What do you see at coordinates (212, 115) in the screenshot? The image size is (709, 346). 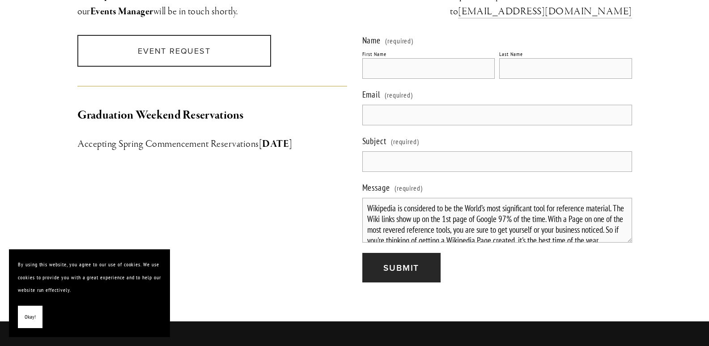 I see `h2: Graduation Weekend Reservations` at bounding box center [212, 115].